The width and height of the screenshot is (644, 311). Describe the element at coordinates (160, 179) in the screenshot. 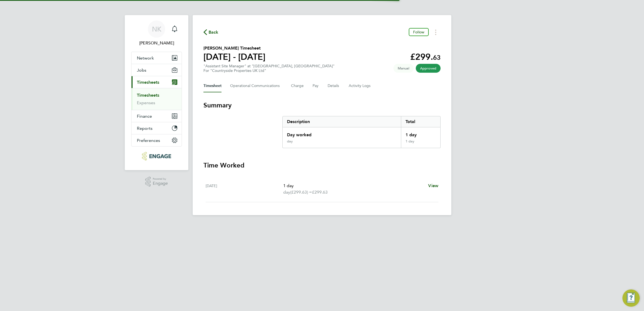

I see `span: Powered by` at that location.